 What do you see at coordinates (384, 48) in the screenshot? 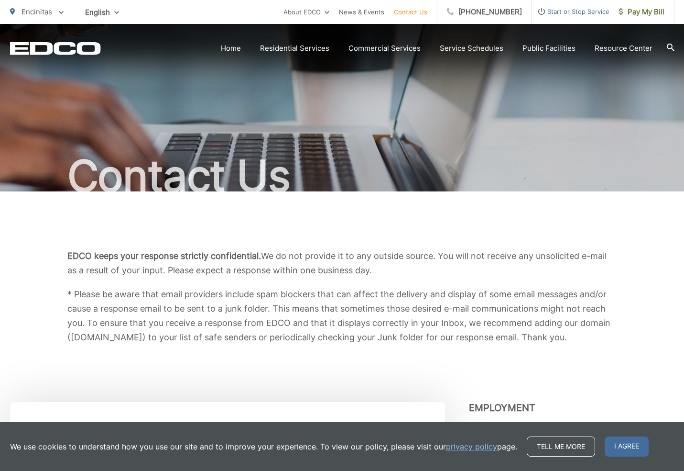
I see `a: Commercial Services` at bounding box center [384, 48].